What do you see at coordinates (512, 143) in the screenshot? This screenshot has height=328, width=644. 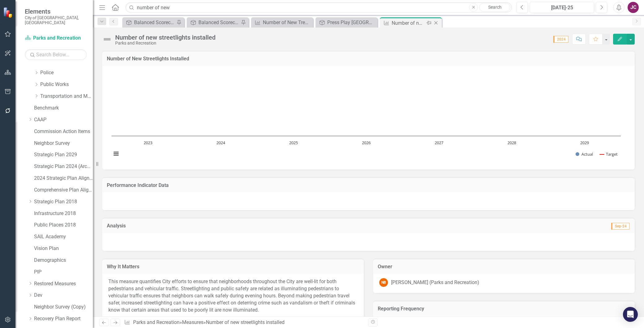 I see `text: 2028` at bounding box center [512, 143].